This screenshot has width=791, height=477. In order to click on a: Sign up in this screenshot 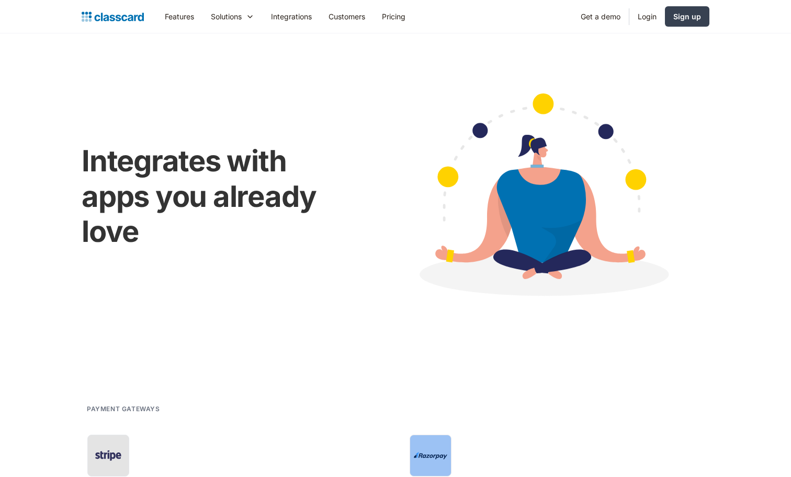, I will do `click(686, 16)`.